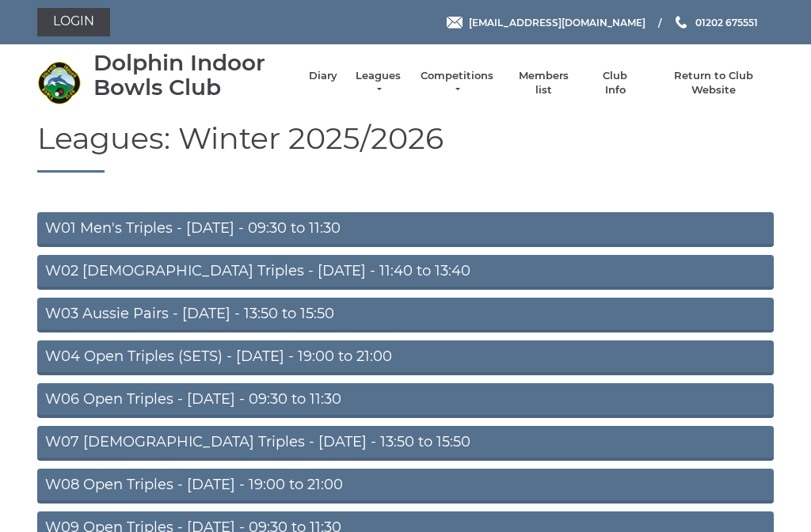 The width and height of the screenshot is (811, 532). I want to click on h1: Leagues: Winter 2025/2026, so click(406, 147).